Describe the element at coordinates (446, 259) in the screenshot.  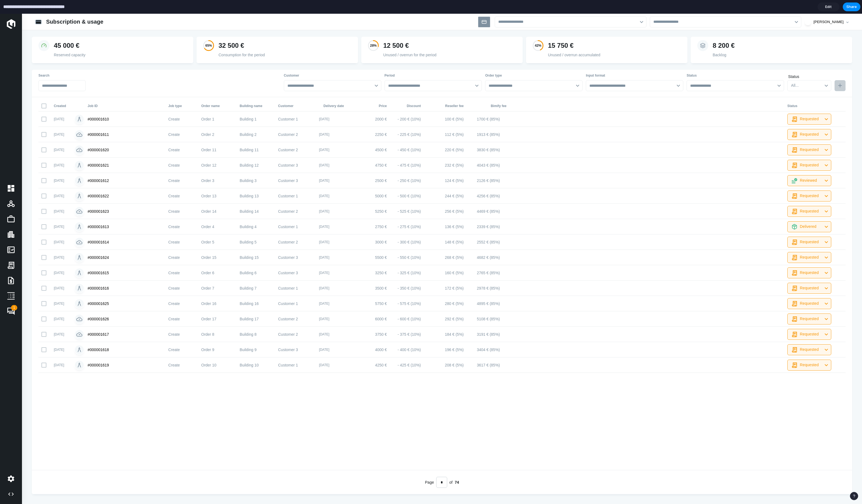
I see `div: 160 € (5%)` at that location.